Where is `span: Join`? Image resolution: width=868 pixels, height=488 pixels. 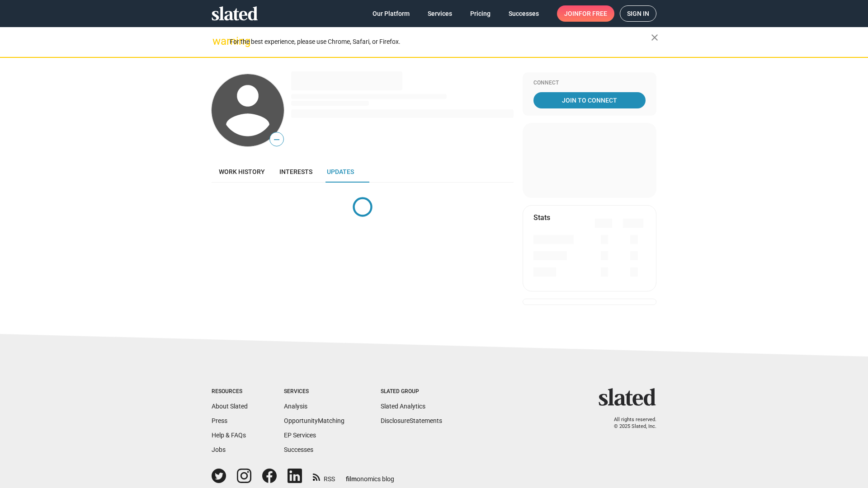
span: Join is located at coordinates (585, 13).